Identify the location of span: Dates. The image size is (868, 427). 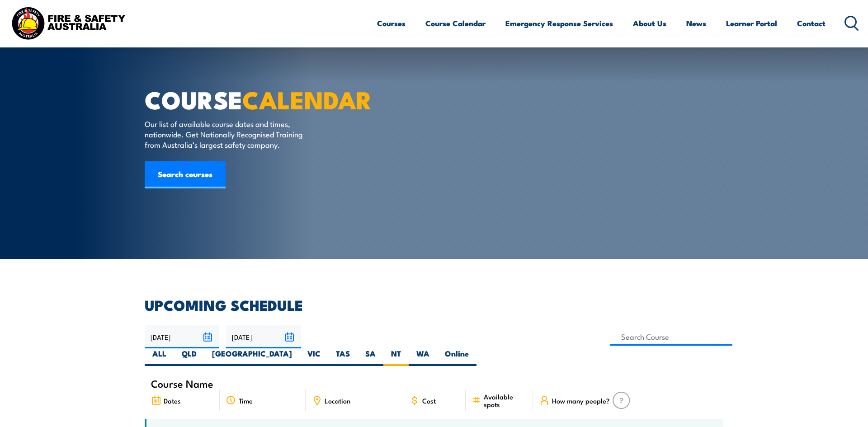
(172, 401).